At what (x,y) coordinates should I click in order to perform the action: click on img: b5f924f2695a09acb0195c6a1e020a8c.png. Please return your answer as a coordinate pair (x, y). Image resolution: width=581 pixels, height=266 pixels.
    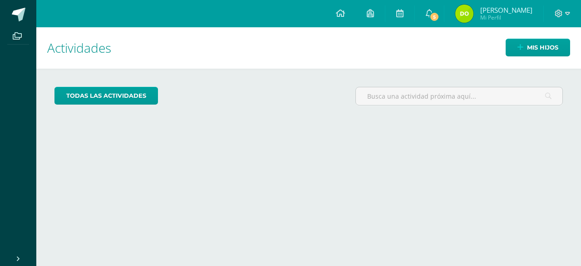
    Looking at the image, I should click on (465, 14).